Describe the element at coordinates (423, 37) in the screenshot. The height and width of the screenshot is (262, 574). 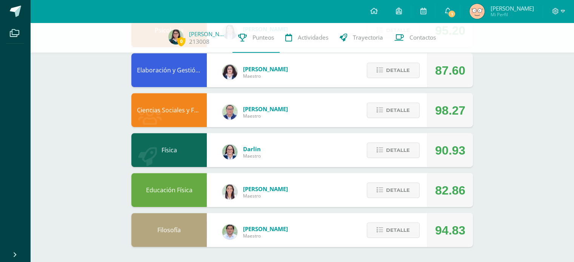
I see `span: Contactos` at that location.